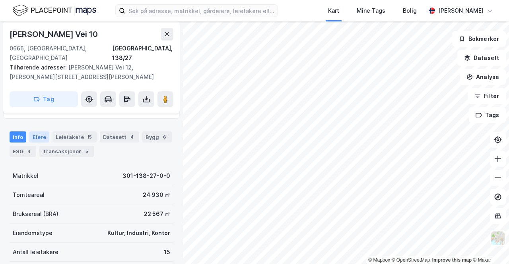 This screenshot has height=264, width=509. Describe the element at coordinates (39, 137) in the screenshot. I see `div: Eiere` at that location.